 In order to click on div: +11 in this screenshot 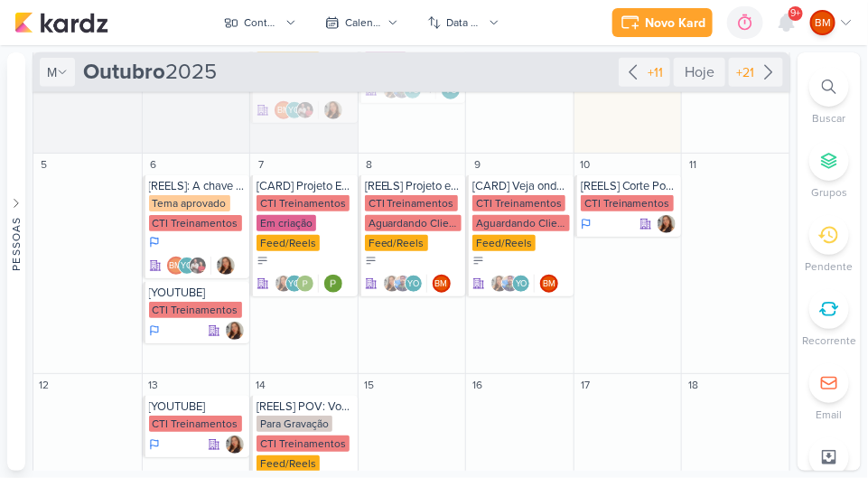, I will do `click(655, 72)`.